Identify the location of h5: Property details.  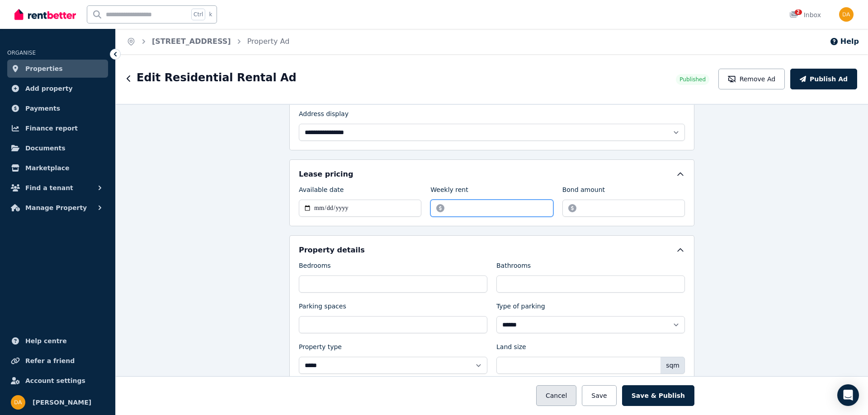
(332, 250).